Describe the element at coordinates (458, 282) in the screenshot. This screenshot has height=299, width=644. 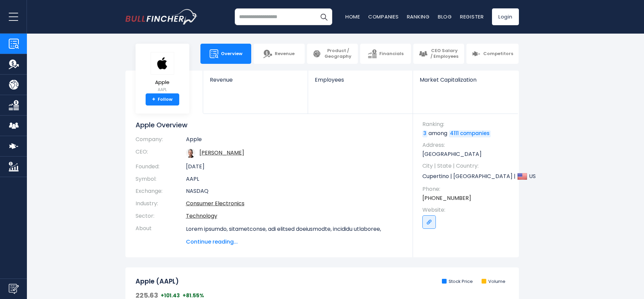
I see `li: Stock Price` at that location.